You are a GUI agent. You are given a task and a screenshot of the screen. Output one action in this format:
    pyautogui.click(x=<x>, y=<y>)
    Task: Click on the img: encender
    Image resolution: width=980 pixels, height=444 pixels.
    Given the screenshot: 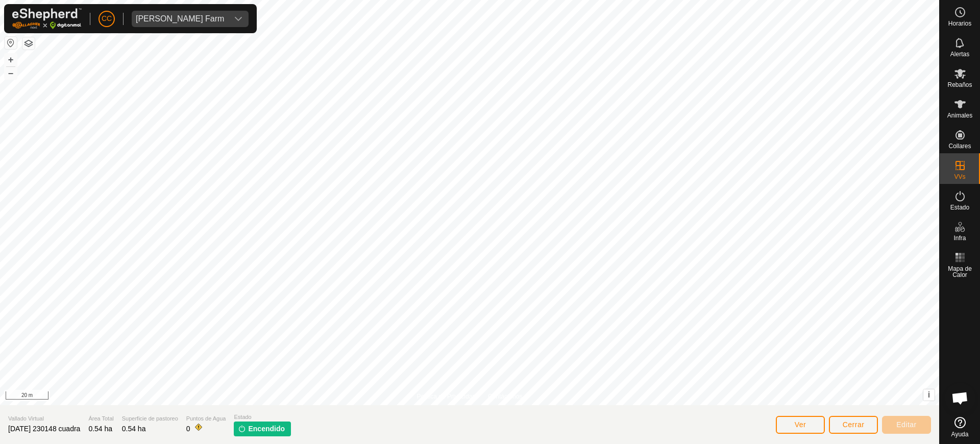 What is the action you would take?
    pyautogui.click(x=242, y=428)
    